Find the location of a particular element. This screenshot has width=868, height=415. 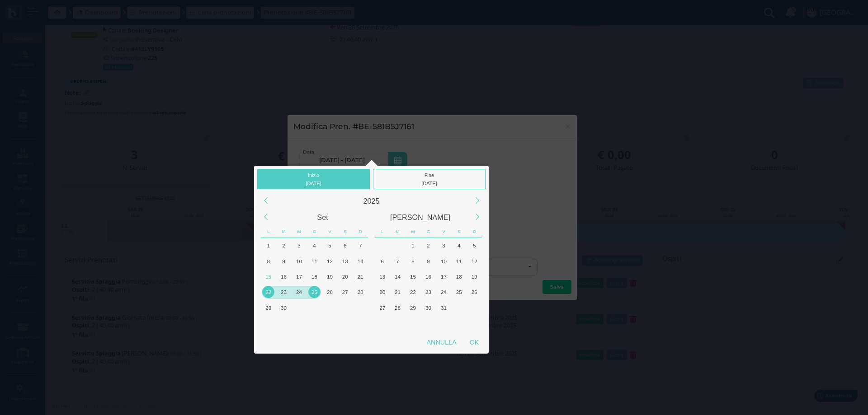

div: Martedì, Settembre 30 is located at coordinates (398, 246).